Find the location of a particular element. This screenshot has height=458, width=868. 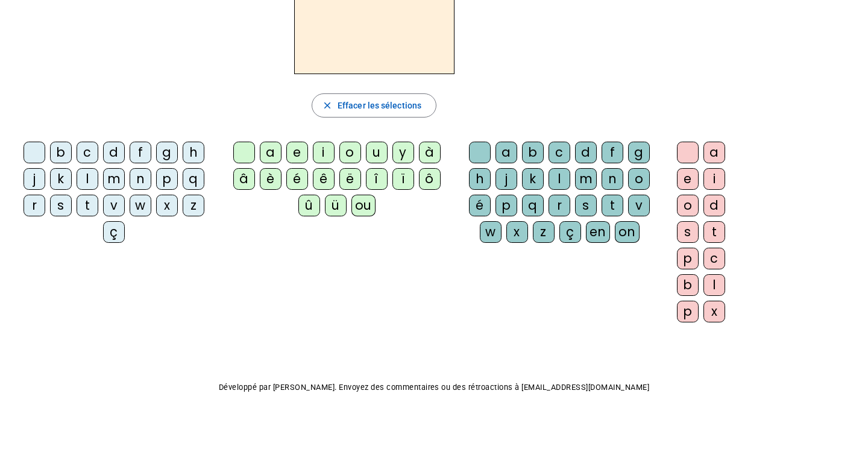

div: û is located at coordinates (309, 205).